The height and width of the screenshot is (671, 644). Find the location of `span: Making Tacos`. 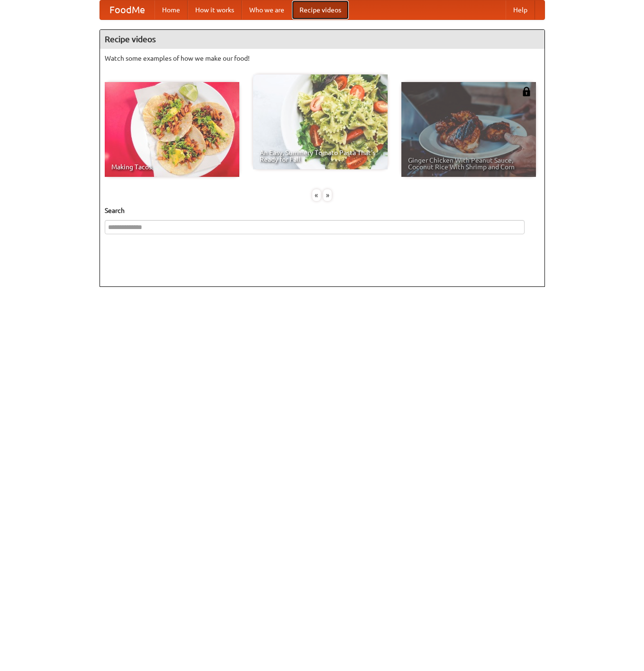

span: Making Tacos is located at coordinates (172, 167).